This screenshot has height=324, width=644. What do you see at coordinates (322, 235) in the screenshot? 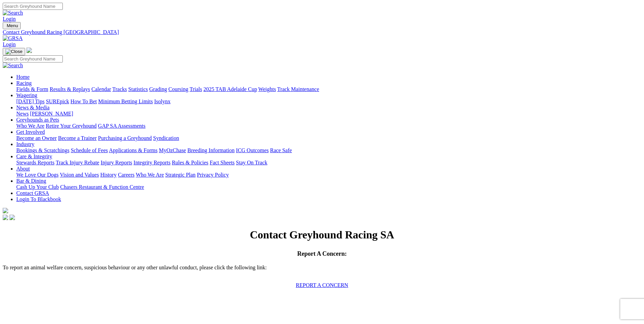
I see `h1: Contact Greyhound Racing SA` at bounding box center [322, 235].